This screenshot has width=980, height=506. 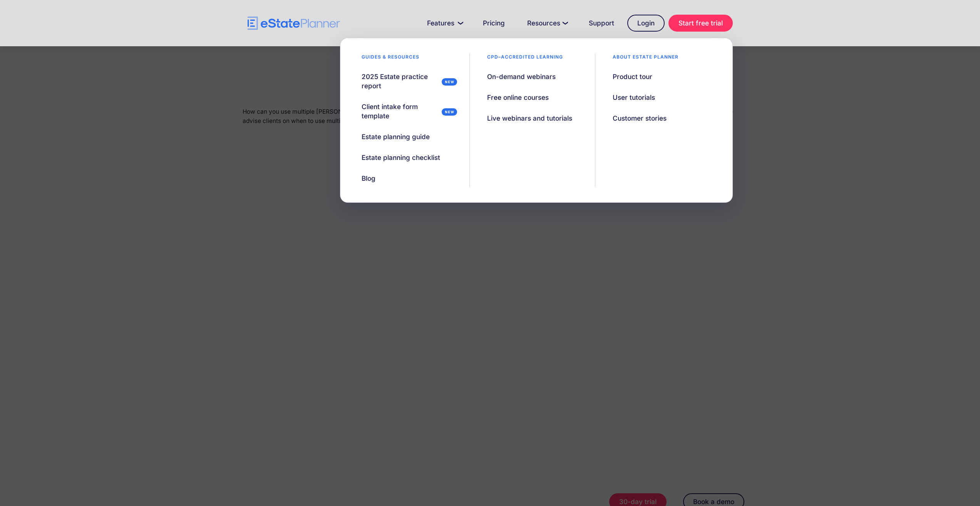 What do you see at coordinates (634, 98) in the screenshot?
I see `div: User tutorials` at bounding box center [634, 98].